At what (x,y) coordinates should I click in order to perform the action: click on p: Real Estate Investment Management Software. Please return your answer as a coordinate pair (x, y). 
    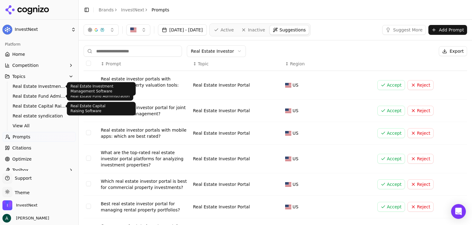
    Looking at the image, I should click on (101, 89).